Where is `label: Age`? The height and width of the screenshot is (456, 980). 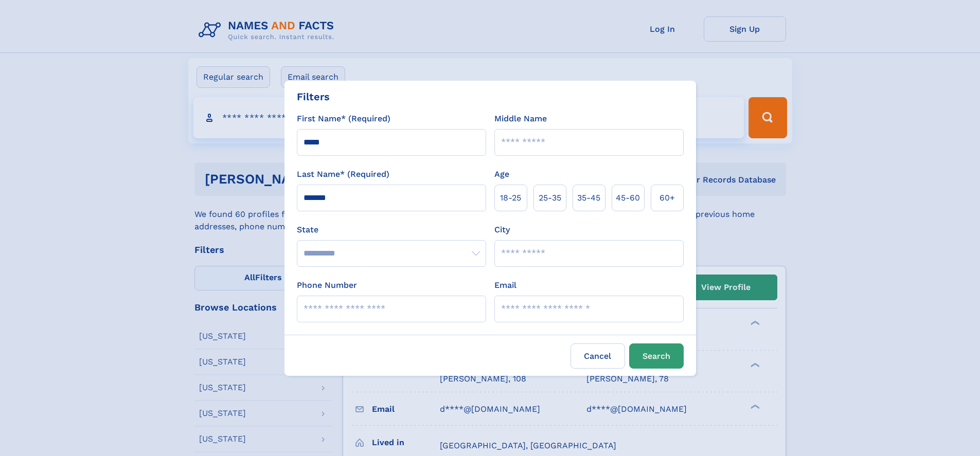 label: Age is located at coordinates (501, 174).